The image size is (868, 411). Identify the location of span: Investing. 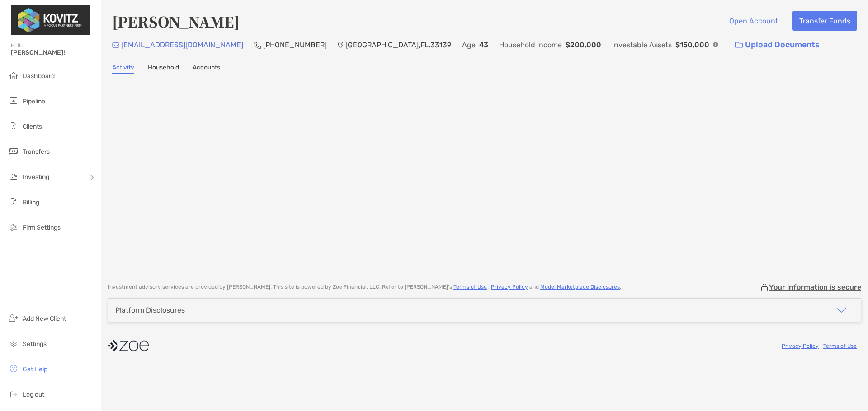
(35, 177).